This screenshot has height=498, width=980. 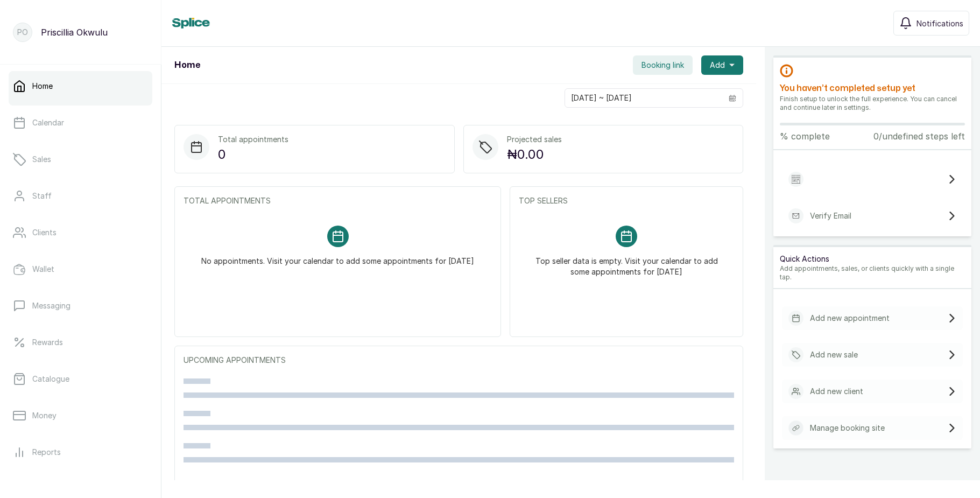 I want to click on p: Add new sale, so click(x=834, y=354).